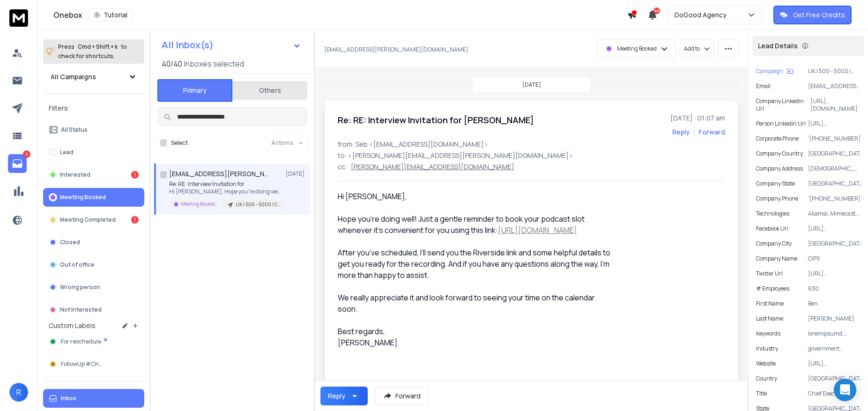 Image resolution: width=868 pixels, height=411 pixels. I want to click on p: loremipsumd, sitametcon, adipis, elitseddoeiusm, temporinc, utlabore, etdolo magnaaliqu, enimadmi..., so click(835, 334).